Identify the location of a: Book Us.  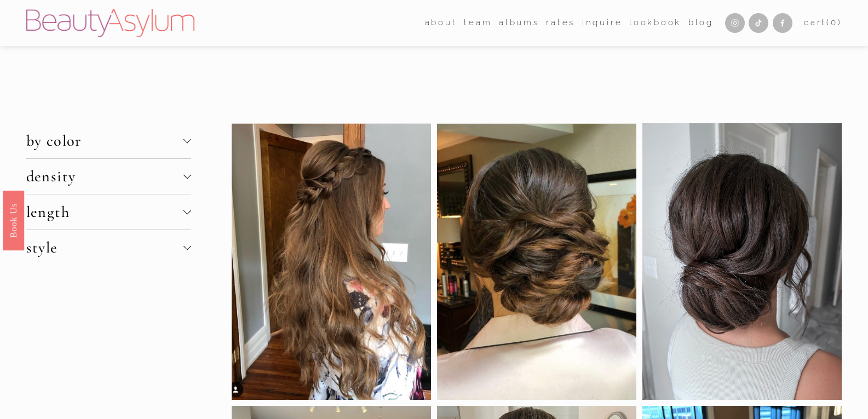
(13, 220).